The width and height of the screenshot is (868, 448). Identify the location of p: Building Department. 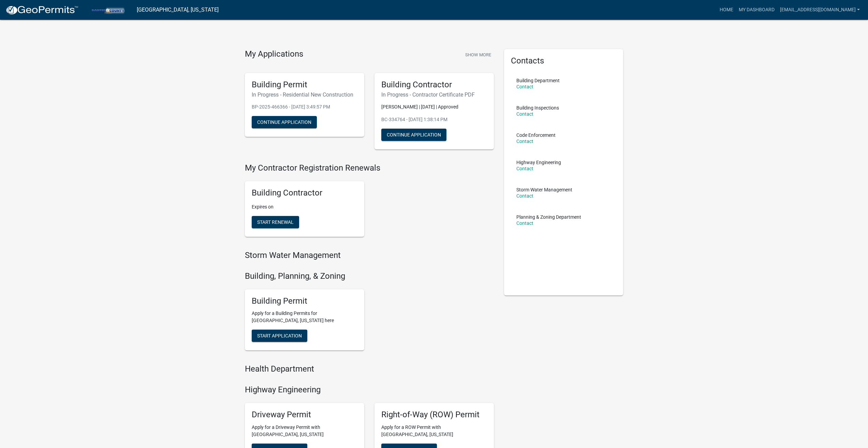
(538, 80).